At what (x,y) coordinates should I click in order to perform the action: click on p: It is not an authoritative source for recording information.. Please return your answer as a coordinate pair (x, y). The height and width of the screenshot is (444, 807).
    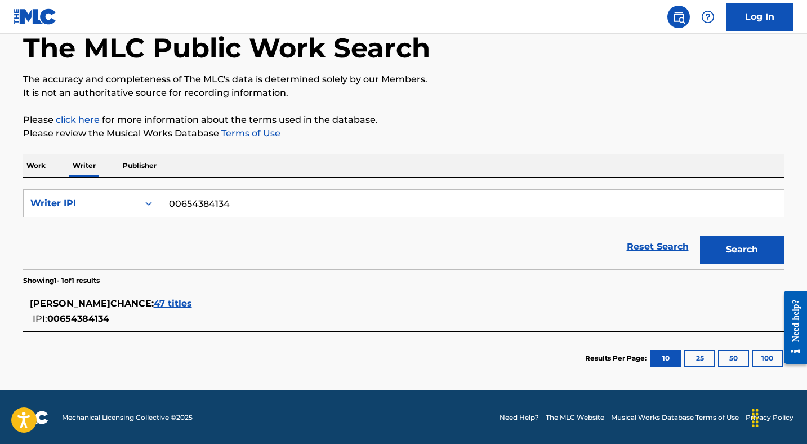
    Looking at the image, I should click on (404, 93).